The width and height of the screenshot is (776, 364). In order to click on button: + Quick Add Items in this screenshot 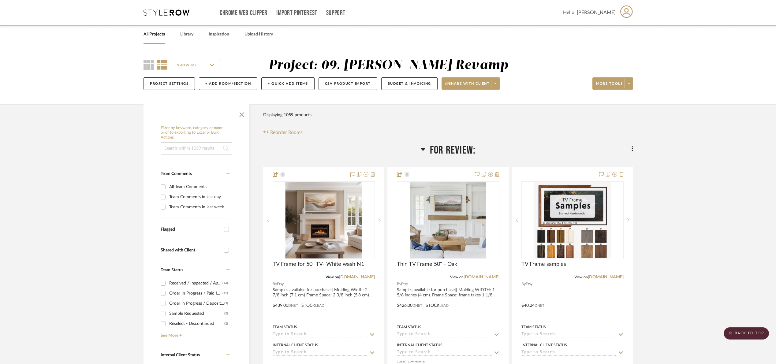, I will do `click(288, 84)`.